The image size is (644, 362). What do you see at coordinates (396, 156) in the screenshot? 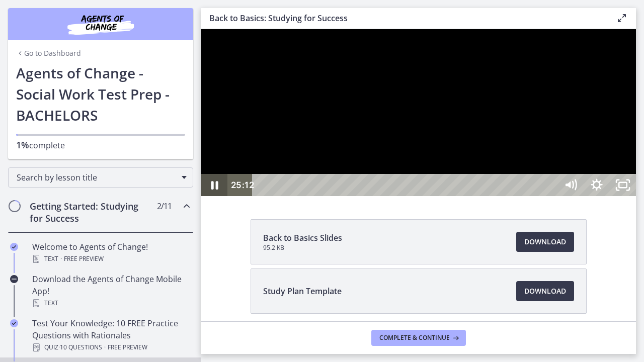
I see `button: Show settings menu` at bounding box center [396, 156].